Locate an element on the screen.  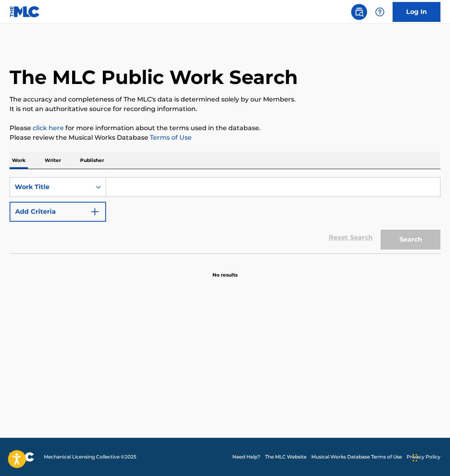
p: No results is located at coordinates (225, 270).